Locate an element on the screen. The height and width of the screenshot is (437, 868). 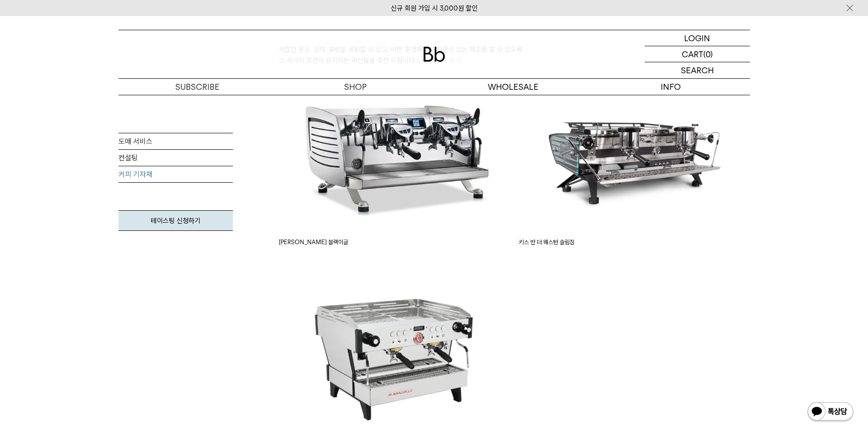
p: WHOLESALE is located at coordinates (513, 87).